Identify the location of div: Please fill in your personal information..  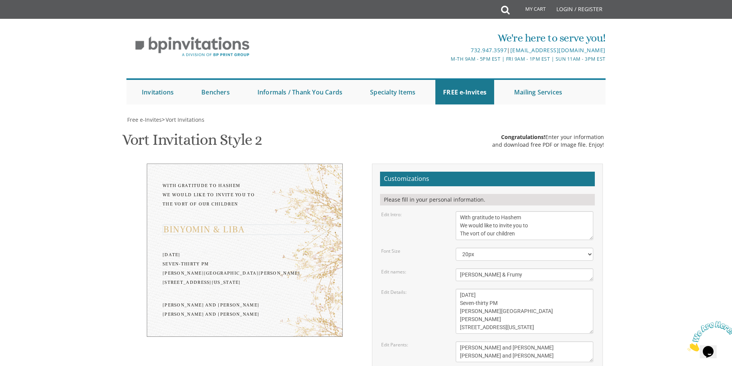
(487, 200).